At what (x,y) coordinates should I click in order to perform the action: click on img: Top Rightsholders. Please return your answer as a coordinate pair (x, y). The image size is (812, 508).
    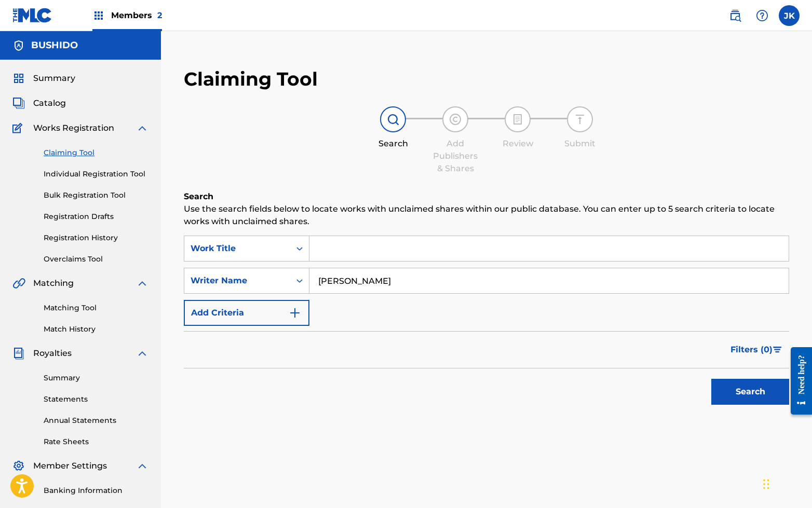
    Looking at the image, I should click on (99, 15).